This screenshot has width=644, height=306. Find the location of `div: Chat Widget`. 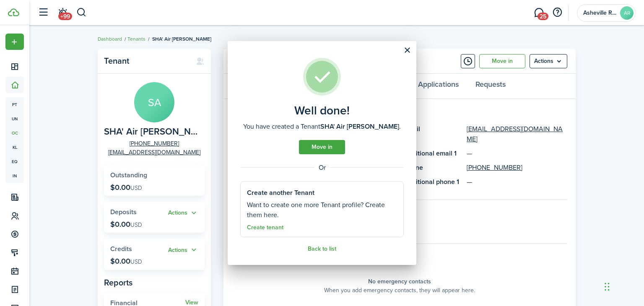

div: Chat Widget is located at coordinates (623, 286).